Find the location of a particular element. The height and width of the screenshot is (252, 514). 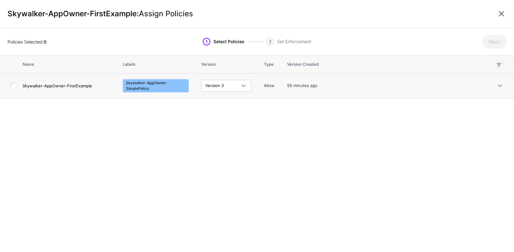

th: Version is located at coordinates (226, 65).